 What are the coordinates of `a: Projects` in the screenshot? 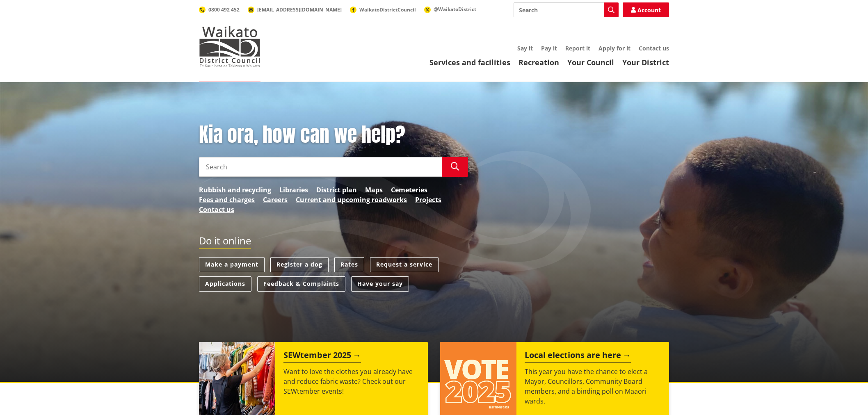 It's located at (428, 199).